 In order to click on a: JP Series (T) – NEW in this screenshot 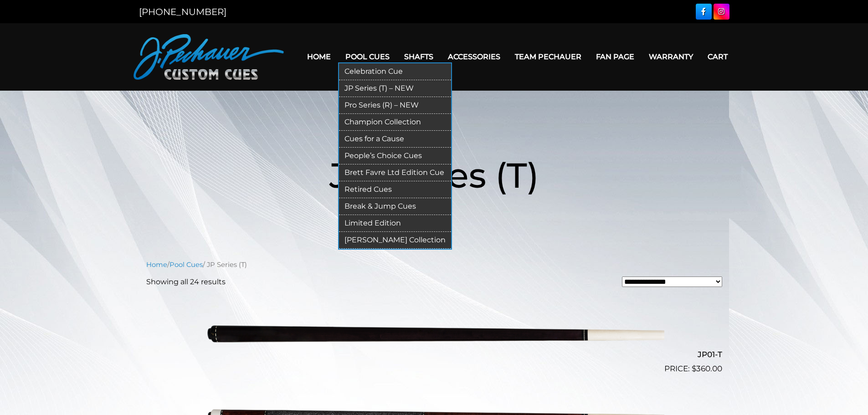, I will do `click(395, 89)`.